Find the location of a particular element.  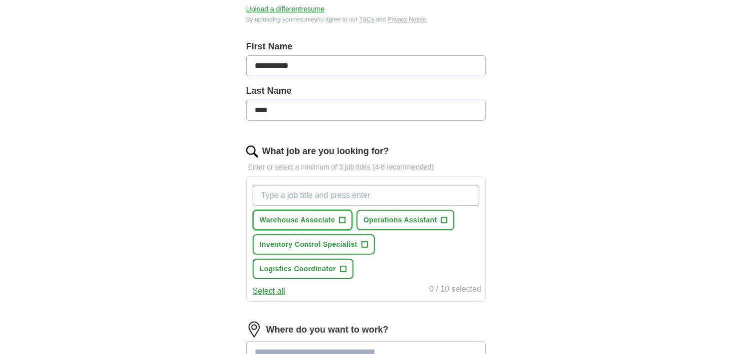

button: Select all is located at coordinates (269, 292).